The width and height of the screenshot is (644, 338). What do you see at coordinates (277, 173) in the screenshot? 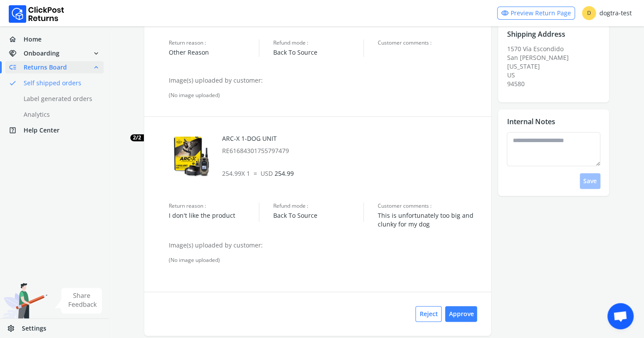
I see `span: 254.99` at bounding box center [277, 173].